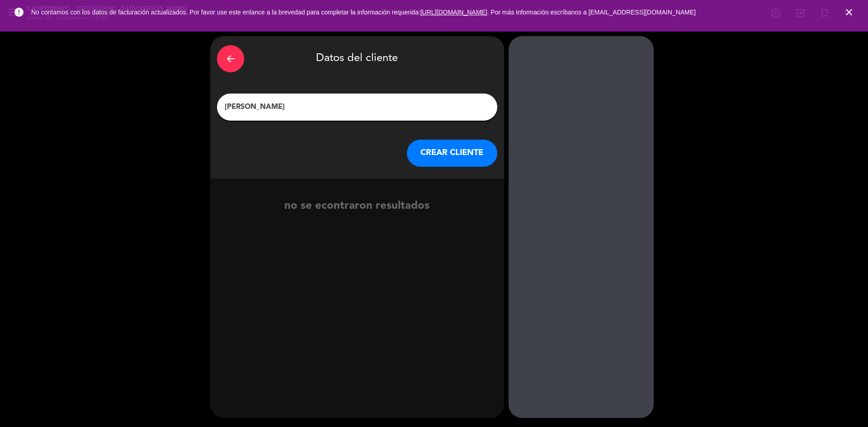  Describe the element at coordinates (19, 12) in the screenshot. I see `i: error` at that location.